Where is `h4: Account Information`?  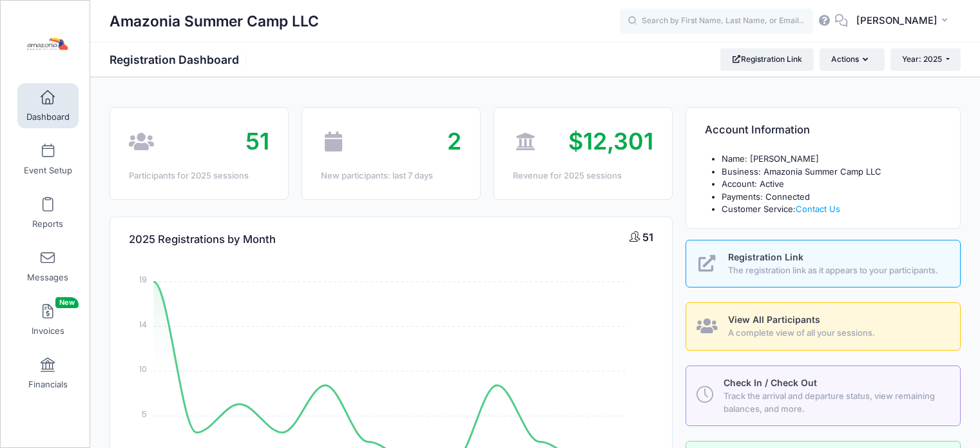
h4: Account Information is located at coordinates (757, 130).